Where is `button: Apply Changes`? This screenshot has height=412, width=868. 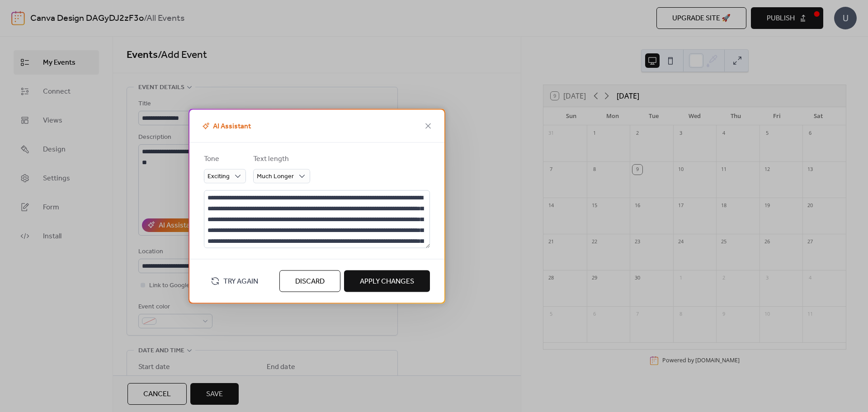
button: Apply Changes is located at coordinates (387, 281).